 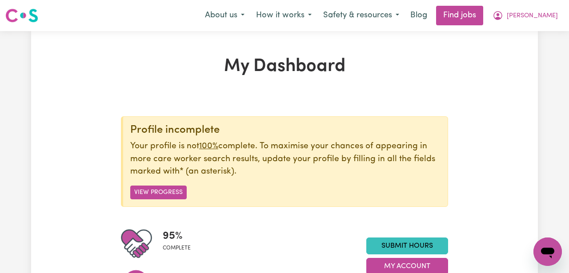 I want to click on button: How it works, so click(x=283, y=16).